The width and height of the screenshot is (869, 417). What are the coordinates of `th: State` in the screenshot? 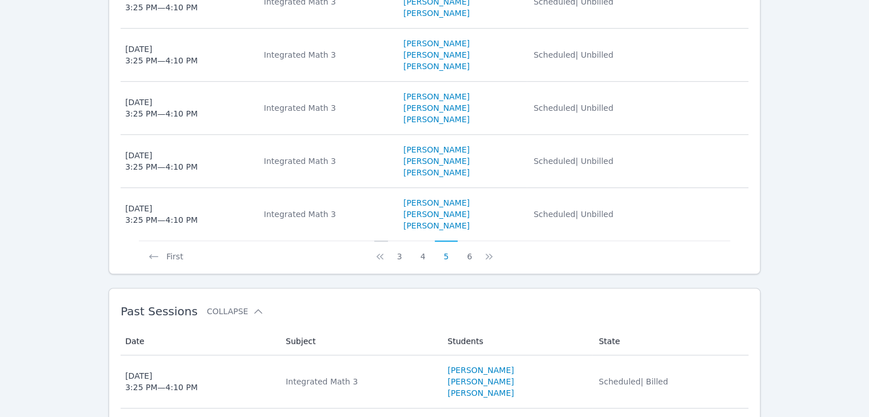 It's located at (670, 341).